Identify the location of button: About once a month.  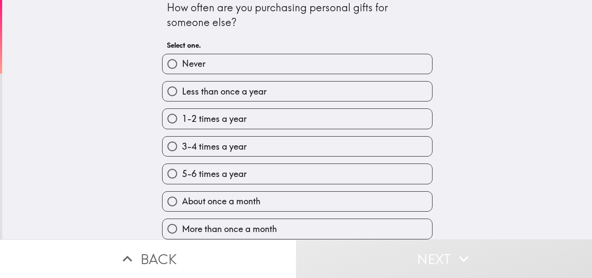
(297, 201).